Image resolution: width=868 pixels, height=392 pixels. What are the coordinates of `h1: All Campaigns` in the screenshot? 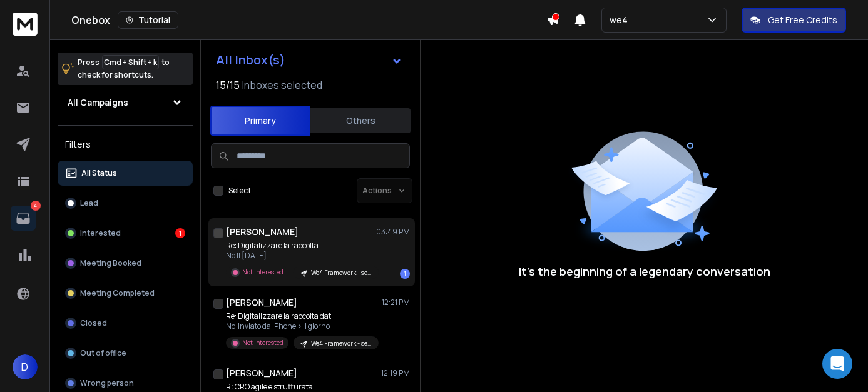 It's located at (98, 102).